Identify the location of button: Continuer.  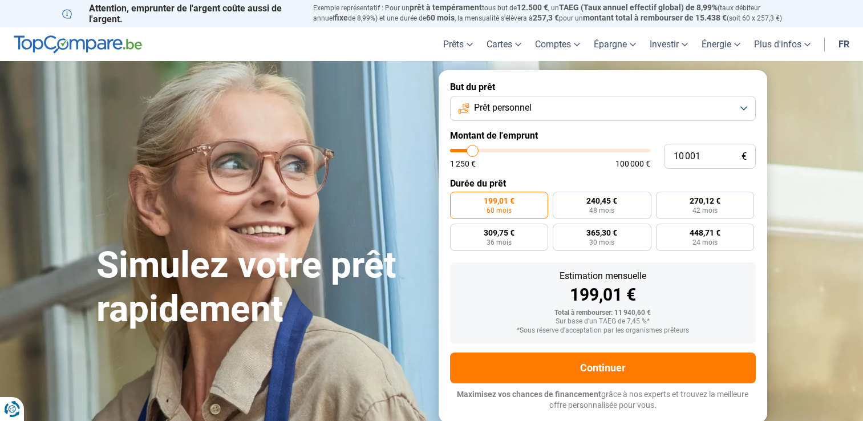
(603, 368).